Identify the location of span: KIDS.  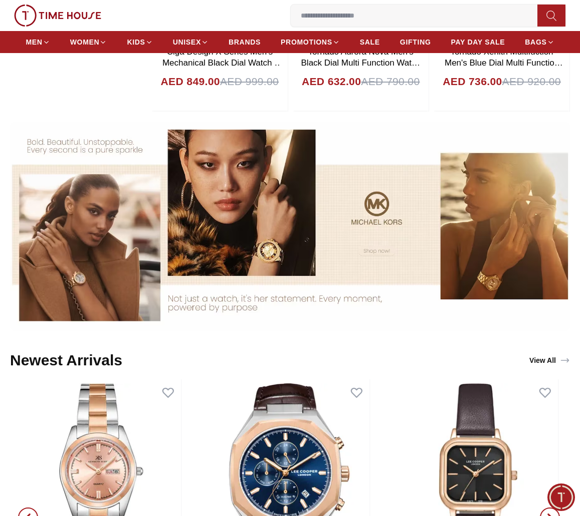
(136, 42).